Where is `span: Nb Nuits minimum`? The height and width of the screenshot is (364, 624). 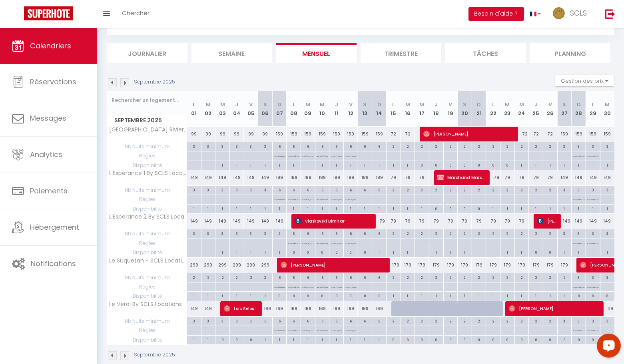
span: Nb Nuits minimum is located at coordinates (146, 190).